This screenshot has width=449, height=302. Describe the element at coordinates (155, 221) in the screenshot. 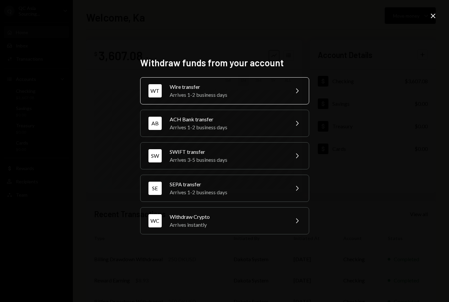

I see `div: WC` at that location.